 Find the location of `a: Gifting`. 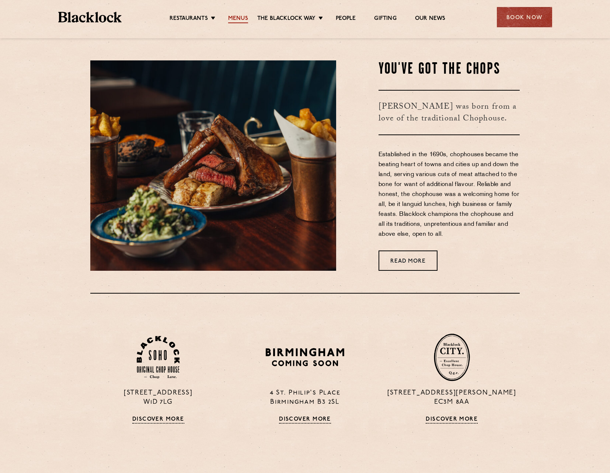

a: Gifting is located at coordinates (385, 19).